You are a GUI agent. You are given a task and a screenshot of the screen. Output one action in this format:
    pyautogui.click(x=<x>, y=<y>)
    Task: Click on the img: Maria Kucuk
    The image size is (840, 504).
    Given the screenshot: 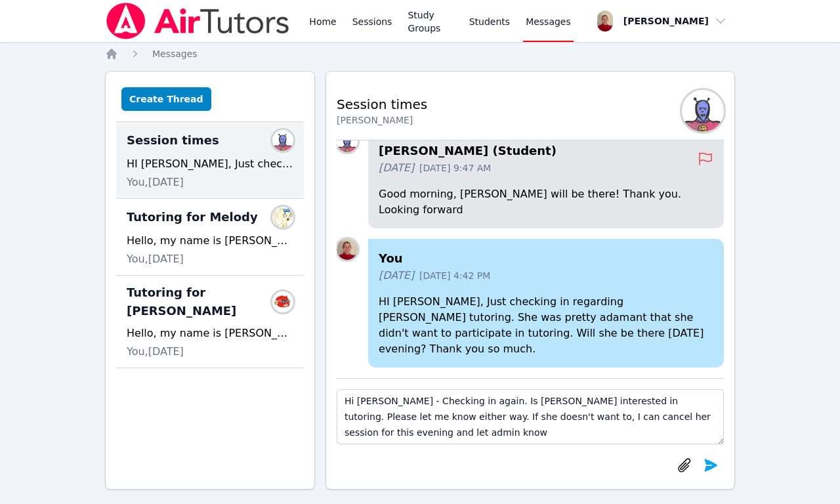 What is the action you would take?
    pyautogui.click(x=283, y=302)
    